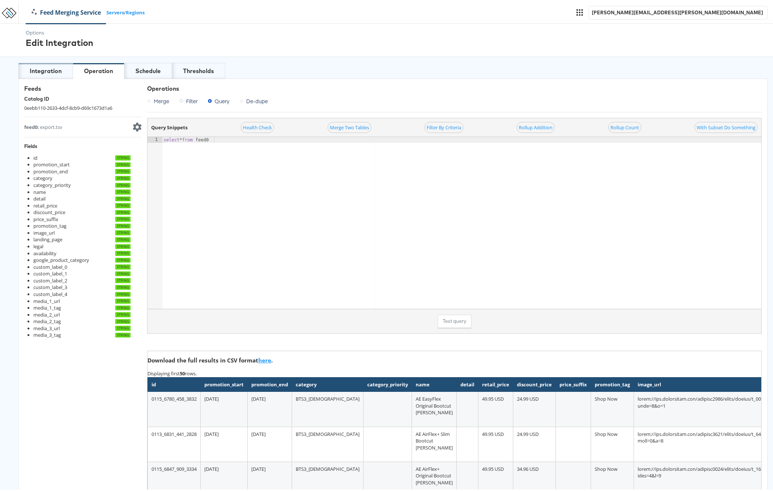  Describe the element at coordinates (613, 382) in the screenshot. I see `th: promotion_tag` at that location.